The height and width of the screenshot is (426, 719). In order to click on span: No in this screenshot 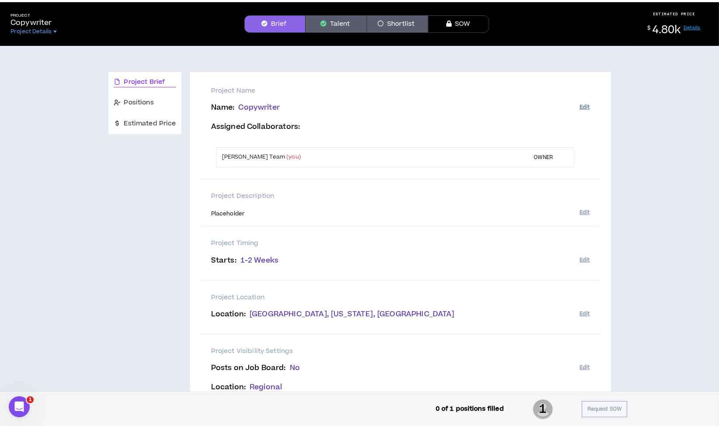, I will do `click(295, 368)`.